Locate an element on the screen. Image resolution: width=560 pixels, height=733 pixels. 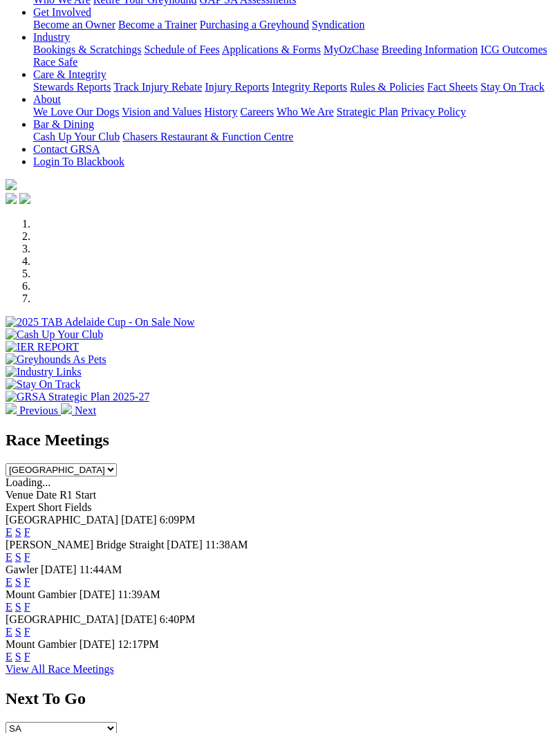
a: Get Involved is located at coordinates (62, 11).